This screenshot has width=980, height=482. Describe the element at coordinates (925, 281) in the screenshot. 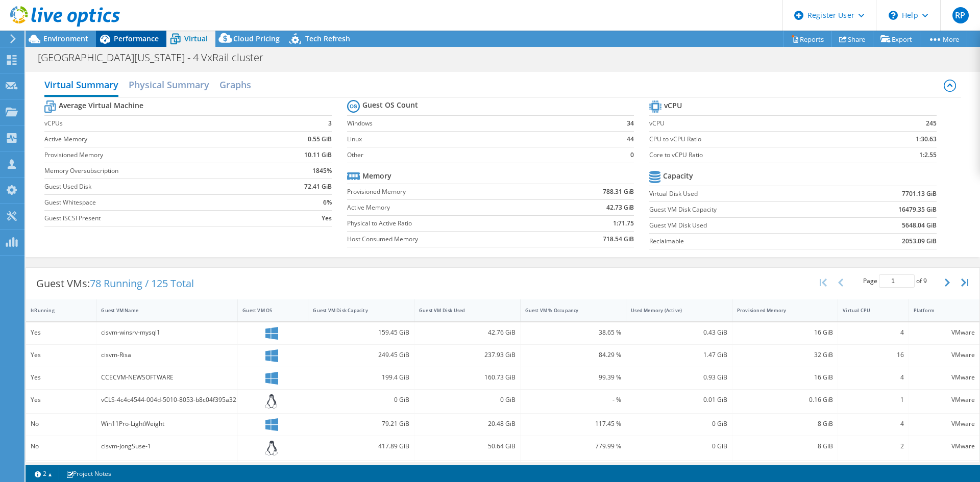

I see `span: 9` at that location.